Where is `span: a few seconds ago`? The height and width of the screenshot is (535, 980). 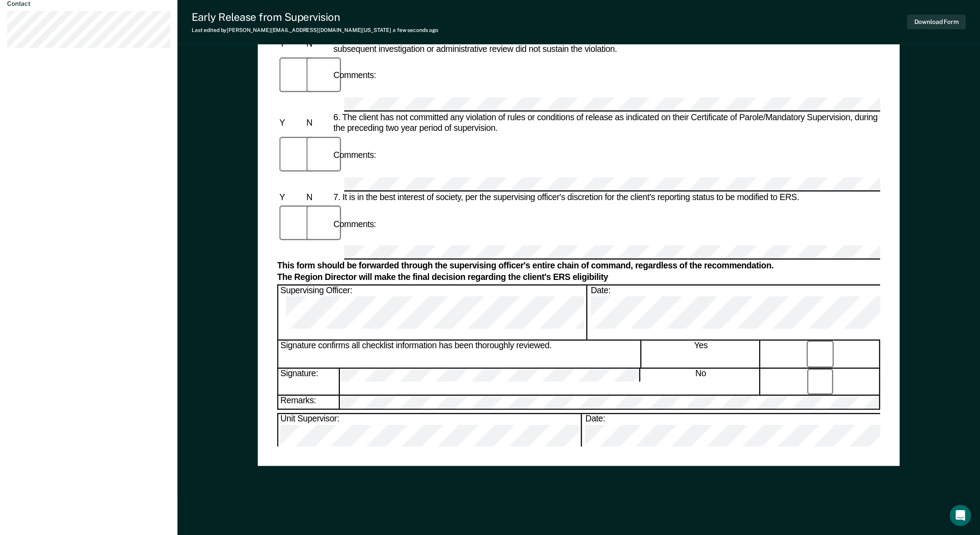
span: a few seconds ago is located at coordinates (415, 30).